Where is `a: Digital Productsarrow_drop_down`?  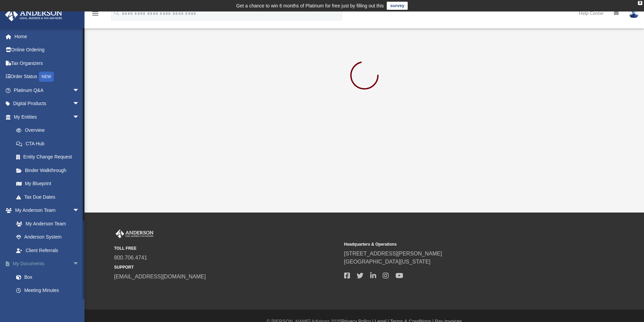 a: Digital Productsarrow_drop_down is located at coordinates (47, 104).